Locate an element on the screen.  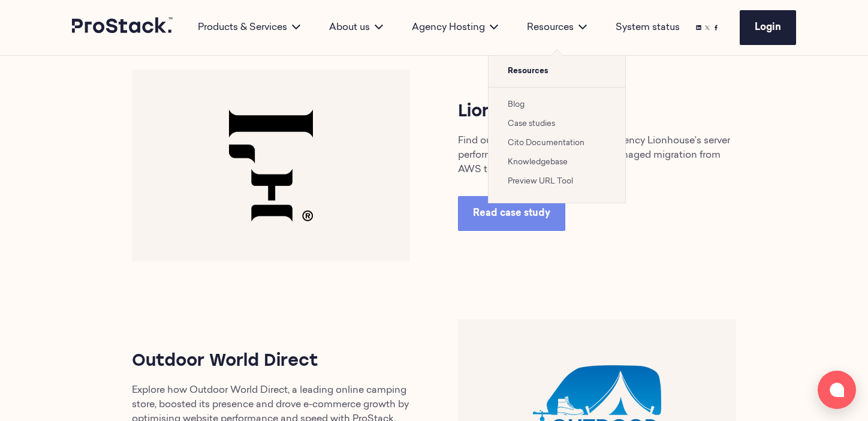
div: Resources is located at coordinates (557, 27).